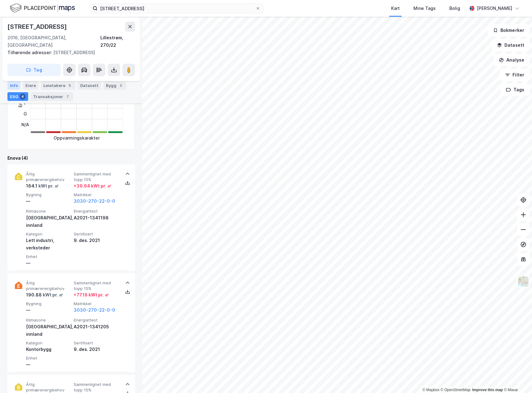 The image size is (532, 393). Describe the element at coordinates (425, 9) in the screenshot. I see `div: Mine Tags` at that location.